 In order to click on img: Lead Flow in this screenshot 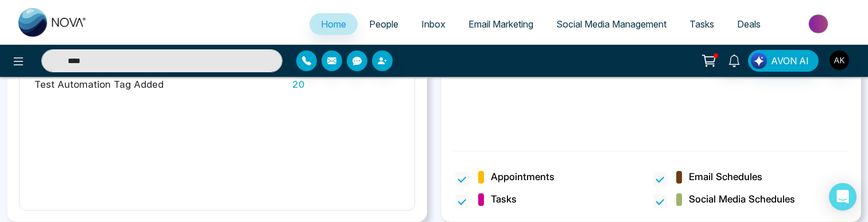, I will do `click(759, 61)`.